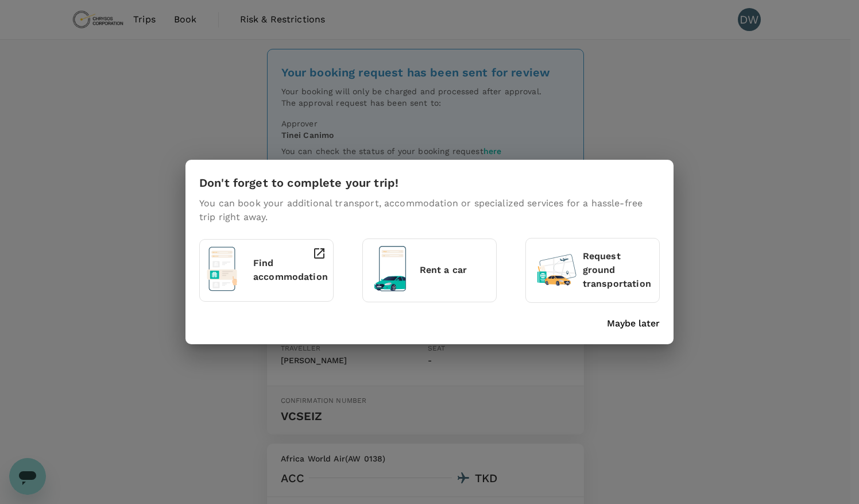 The image size is (859, 504). I want to click on p: Maybe later, so click(634, 323).